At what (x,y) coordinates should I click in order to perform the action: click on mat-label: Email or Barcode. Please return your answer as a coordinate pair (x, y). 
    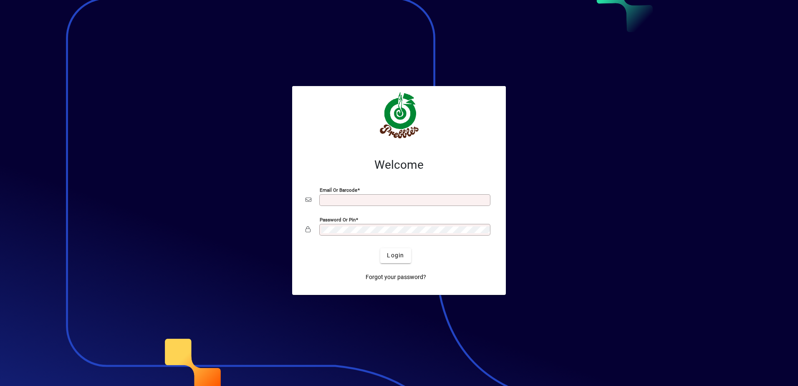
    Looking at the image, I should click on (338, 189).